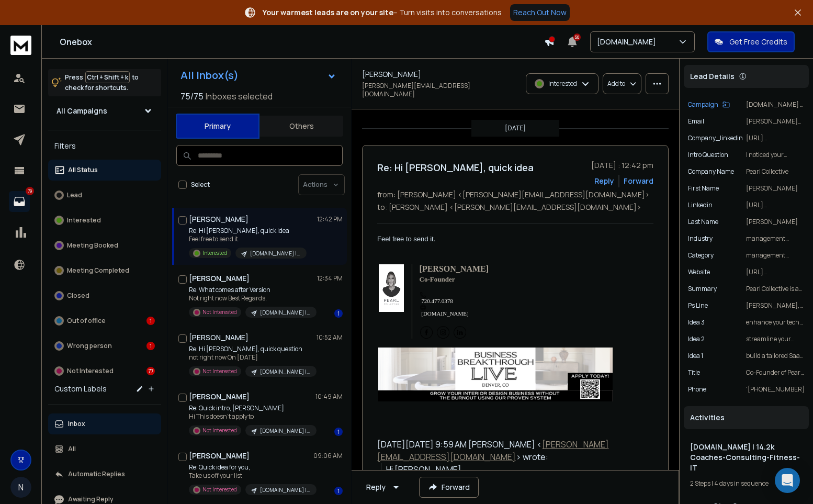 This screenshot has width=813, height=504. I want to click on p: website, so click(699, 272).